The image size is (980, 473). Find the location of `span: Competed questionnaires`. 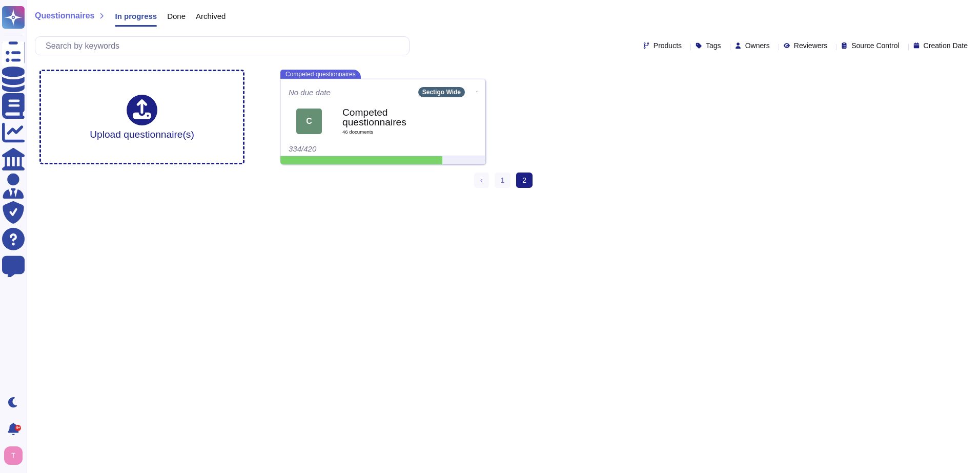

span: Competed questionnaires is located at coordinates (320, 74).